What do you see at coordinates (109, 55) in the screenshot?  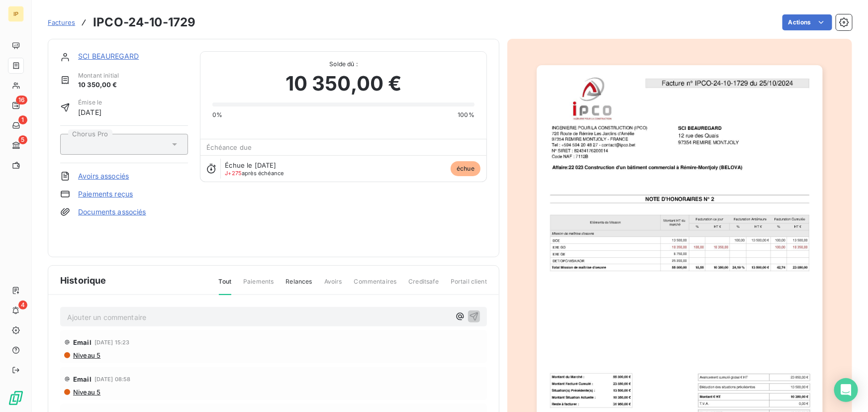 I see `a: SCI BEAUREGARD` at bounding box center [109, 55].